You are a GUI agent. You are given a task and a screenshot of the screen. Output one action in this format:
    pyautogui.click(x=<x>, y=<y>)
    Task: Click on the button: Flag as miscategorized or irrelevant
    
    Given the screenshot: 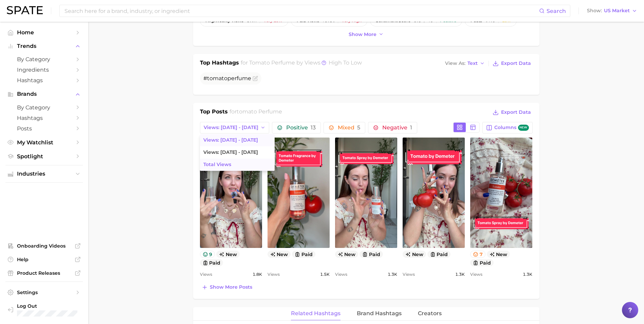 What is the action you would take?
    pyautogui.click(x=255, y=79)
    